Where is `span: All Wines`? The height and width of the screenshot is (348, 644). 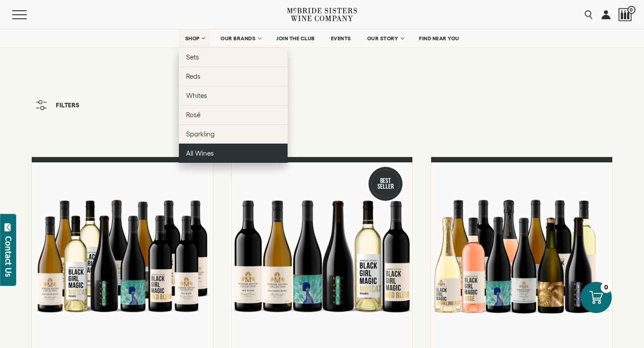
span: All Wines is located at coordinates (200, 153).